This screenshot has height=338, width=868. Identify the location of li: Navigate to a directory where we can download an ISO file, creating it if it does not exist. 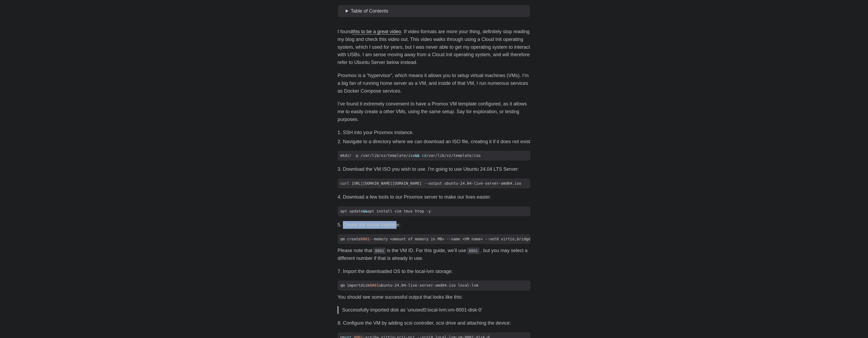
(437, 142).